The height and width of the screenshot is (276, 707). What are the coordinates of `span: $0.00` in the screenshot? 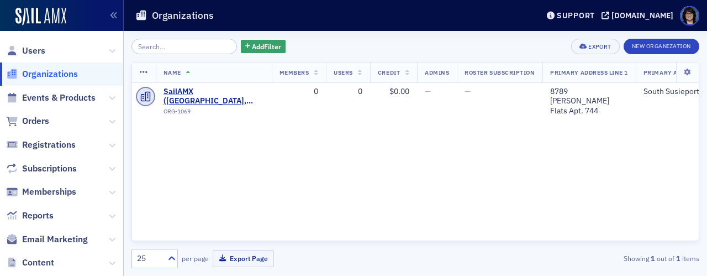 It's located at (399, 91).